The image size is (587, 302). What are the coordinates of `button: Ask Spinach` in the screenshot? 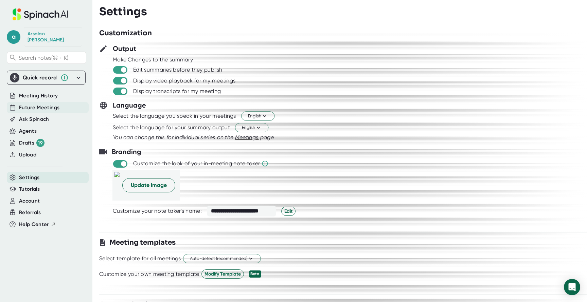 It's located at (34, 119).